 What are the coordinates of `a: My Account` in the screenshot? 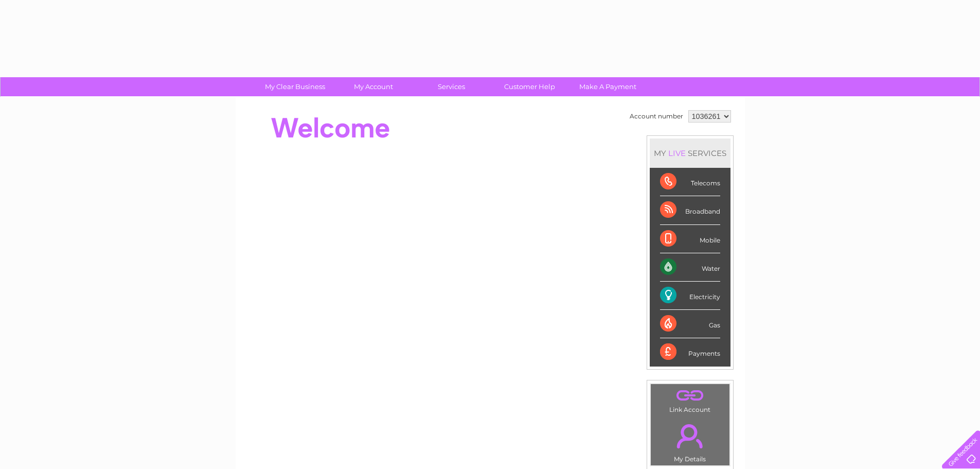 It's located at (373, 87).